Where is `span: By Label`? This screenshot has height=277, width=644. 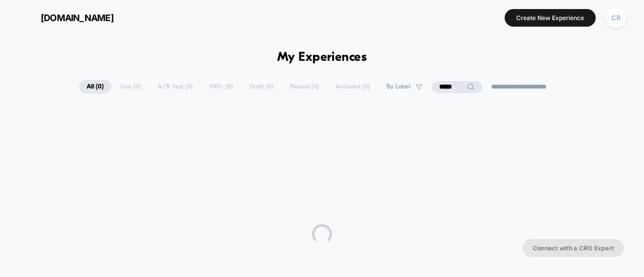
span: By Label is located at coordinates (398, 86).